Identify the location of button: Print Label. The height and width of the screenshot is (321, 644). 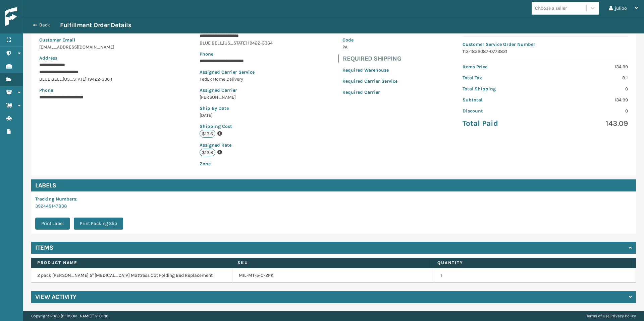
(53, 224).